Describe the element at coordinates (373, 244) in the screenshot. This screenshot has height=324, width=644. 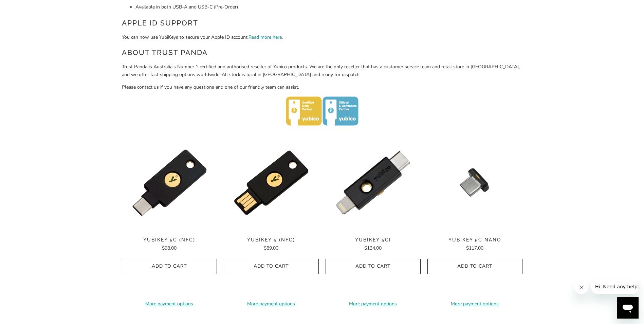
I see `a: YubiKey 5Ci $134.00` at that location.